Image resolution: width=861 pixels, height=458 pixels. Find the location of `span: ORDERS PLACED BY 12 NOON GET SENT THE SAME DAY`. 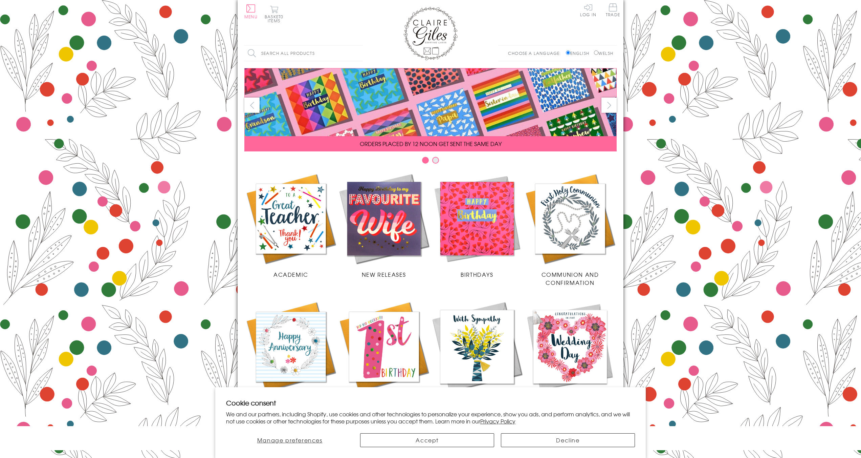

span: ORDERS PLACED BY 12 NOON GET SENT THE SAME DAY is located at coordinates (431, 144).